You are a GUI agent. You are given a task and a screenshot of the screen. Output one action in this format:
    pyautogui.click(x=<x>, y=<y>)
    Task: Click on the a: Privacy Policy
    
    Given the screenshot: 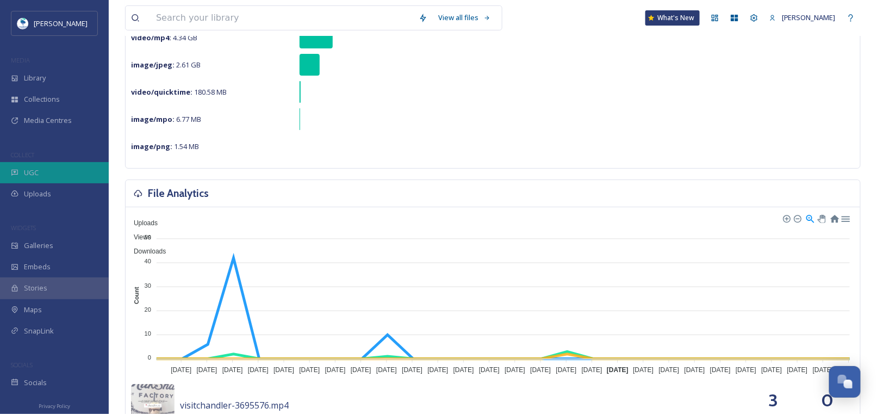 What is the action you would take?
    pyautogui.click(x=54, y=405)
    